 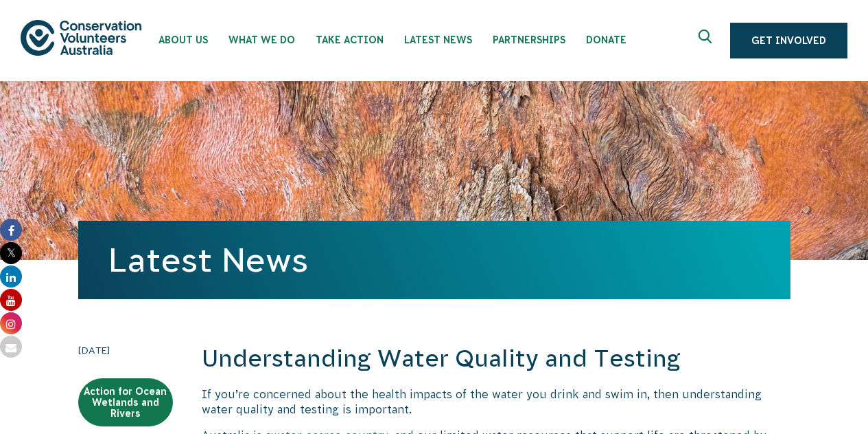 I want to click on p: If you’re concerned about the health impacts of the water you drink and swim in, then understandi..., so click(x=496, y=401).